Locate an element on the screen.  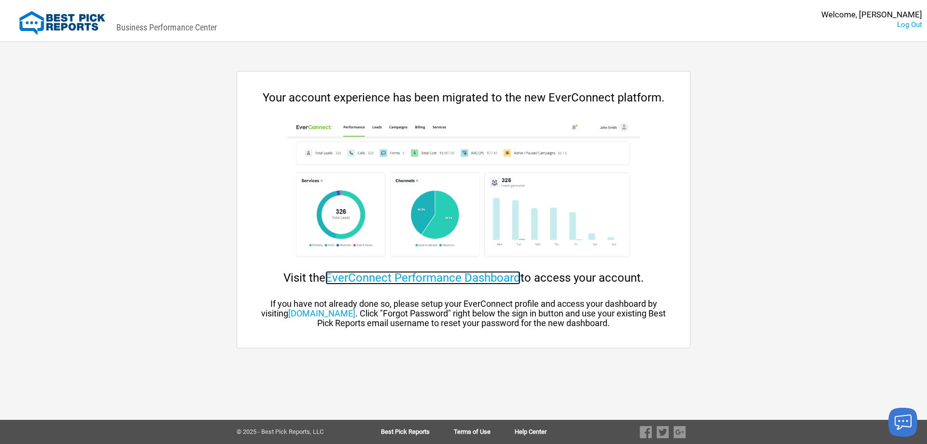
img: cp-dashboard.png is located at coordinates (463, 191).